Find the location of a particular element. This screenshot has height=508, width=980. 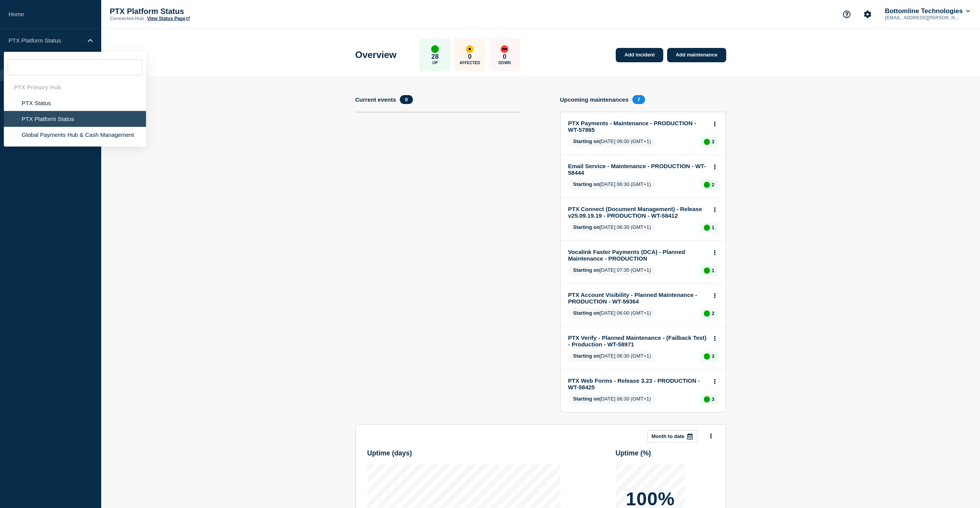

li: Global Payments Hub & Cash Management is located at coordinates (75, 135).